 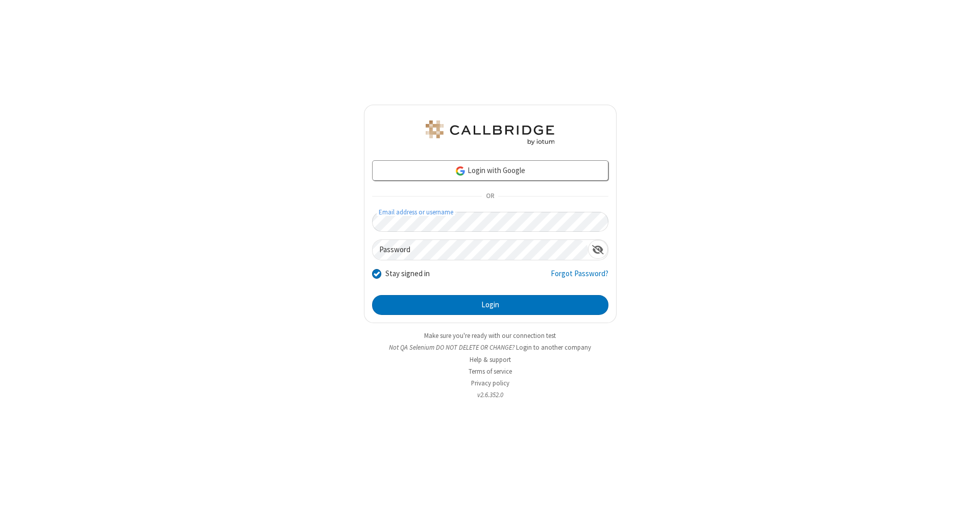 I want to click on button: Login to another company, so click(x=553, y=347).